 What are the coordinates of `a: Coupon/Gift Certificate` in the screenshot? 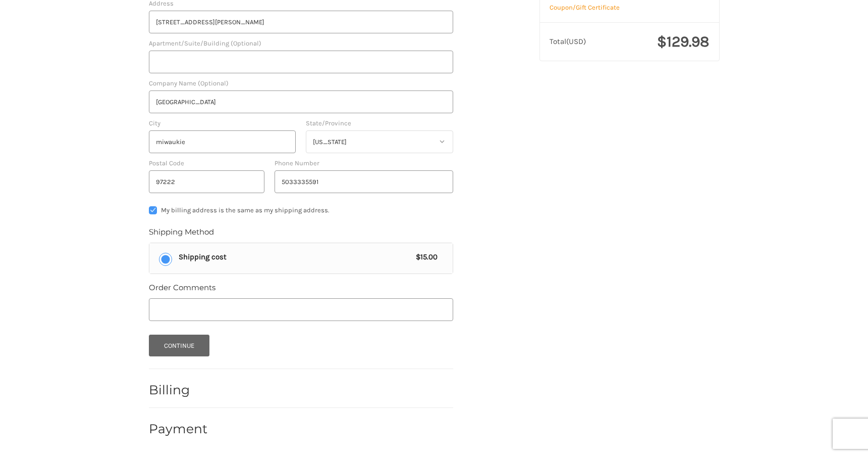 It's located at (585, 7).